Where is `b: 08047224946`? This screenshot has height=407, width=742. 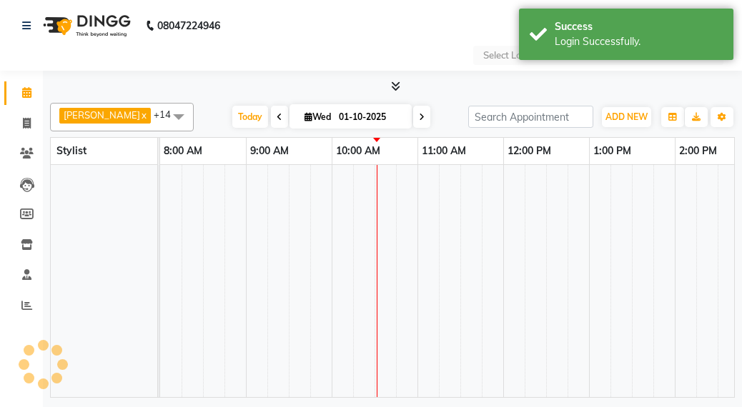 b: 08047224946 is located at coordinates (189, 26).